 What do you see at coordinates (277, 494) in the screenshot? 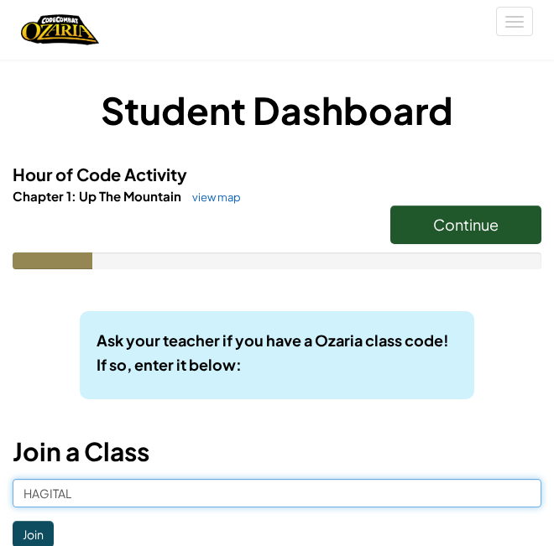
I see `input: <Enter Class Code>` at bounding box center [277, 494].